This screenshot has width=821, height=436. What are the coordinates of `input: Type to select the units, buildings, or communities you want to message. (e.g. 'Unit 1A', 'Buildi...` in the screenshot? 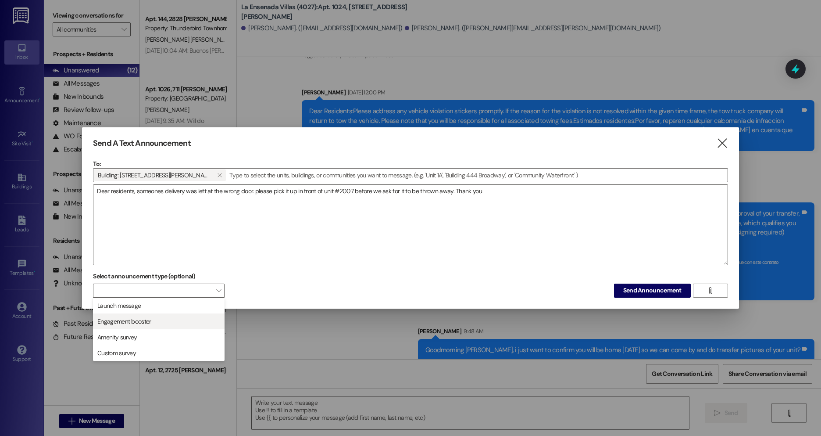 It's located at (477, 175).